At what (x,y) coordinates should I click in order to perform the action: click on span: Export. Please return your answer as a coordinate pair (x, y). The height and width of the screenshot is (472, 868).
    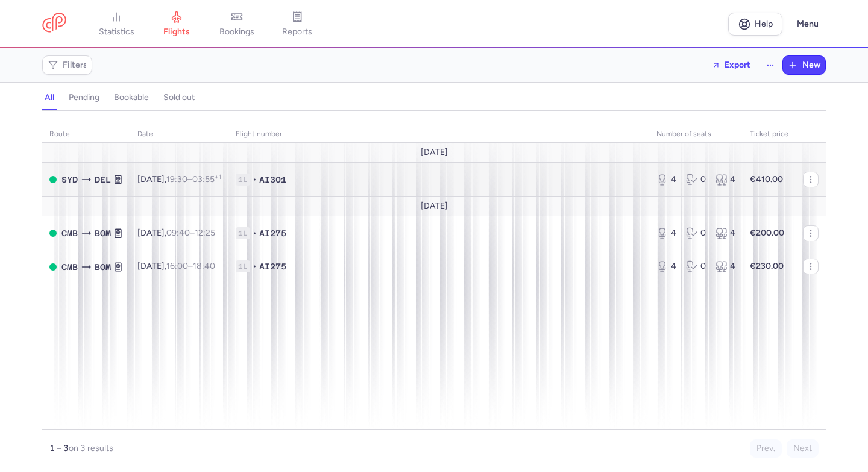
    Looking at the image, I should click on (737, 65).